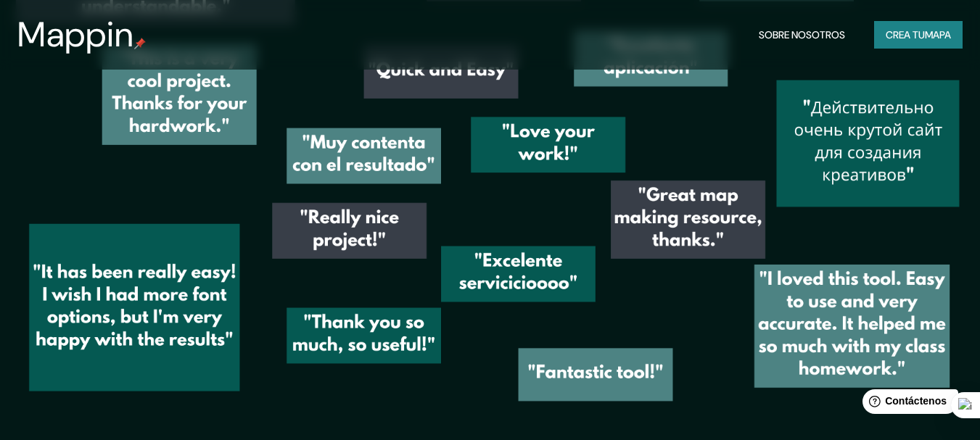 The height and width of the screenshot is (440, 980). What do you see at coordinates (919, 35) in the screenshot?
I see `button: Crea tumapa` at bounding box center [919, 35].